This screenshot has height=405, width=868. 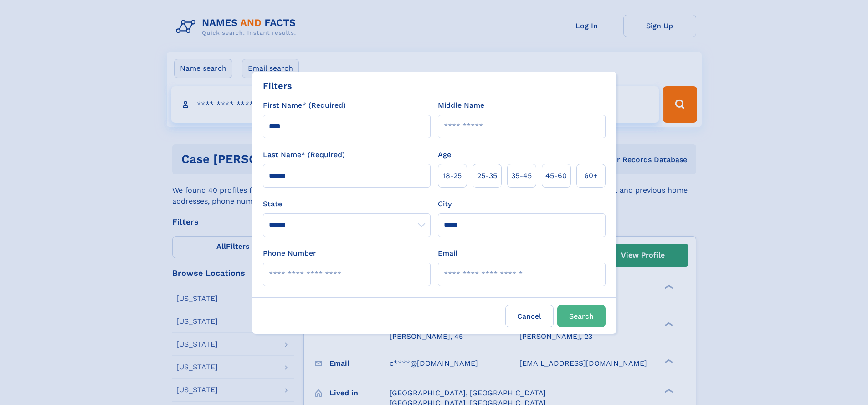 I want to click on label: Age, so click(x=445, y=155).